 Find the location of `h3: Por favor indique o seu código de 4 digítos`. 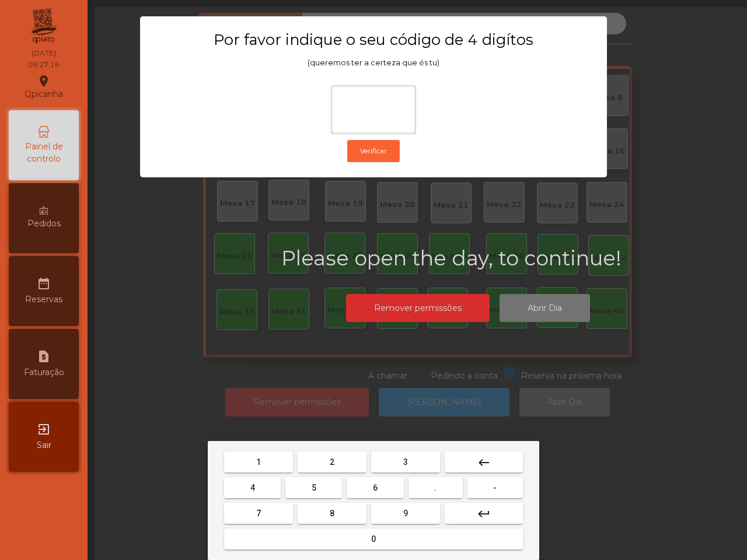

h3: Por favor indique o seu código de 4 digítos is located at coordinates (373, 39).